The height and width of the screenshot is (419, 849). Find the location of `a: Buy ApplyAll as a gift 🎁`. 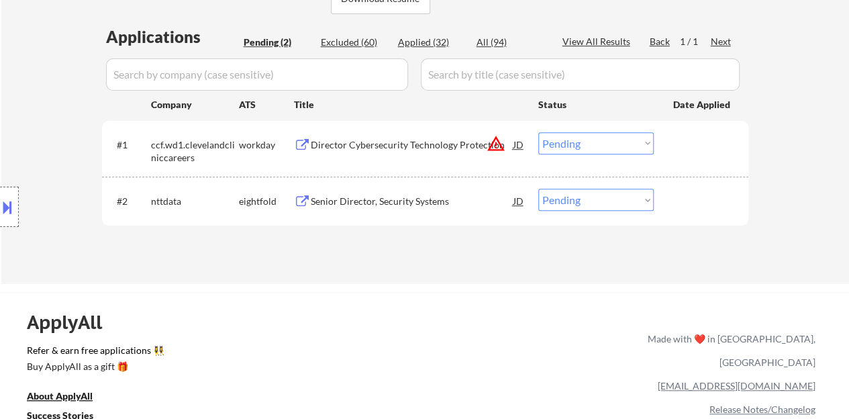

a: Buy ApplyAll as a gift 🎁 is located at coordinates (94, 368).